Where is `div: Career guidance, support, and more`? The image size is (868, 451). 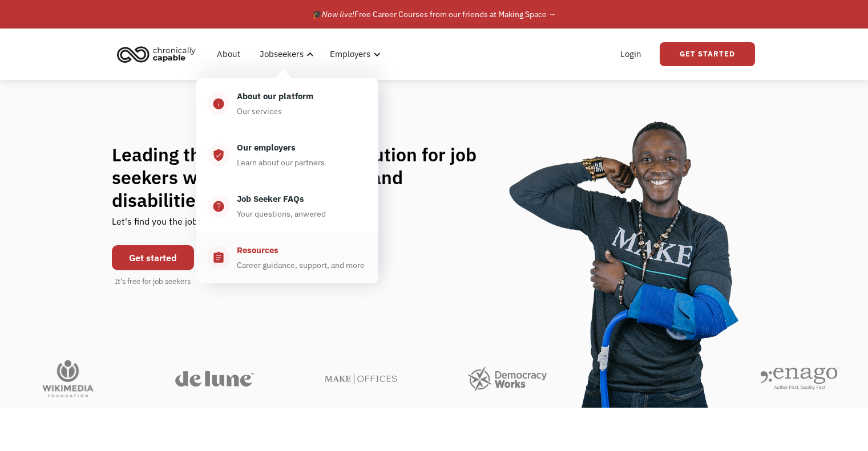
div: Career guidance, support, and more is located at coordinates (301, 266).